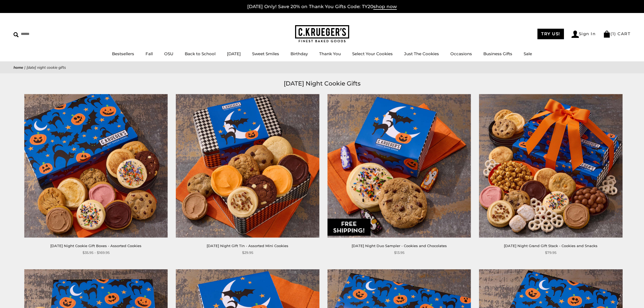 This screenshot has height=308, width=644. Describe the element at coordinates (322, 67) in the screenshot. I see `nav: breadcrumbs` at that location.